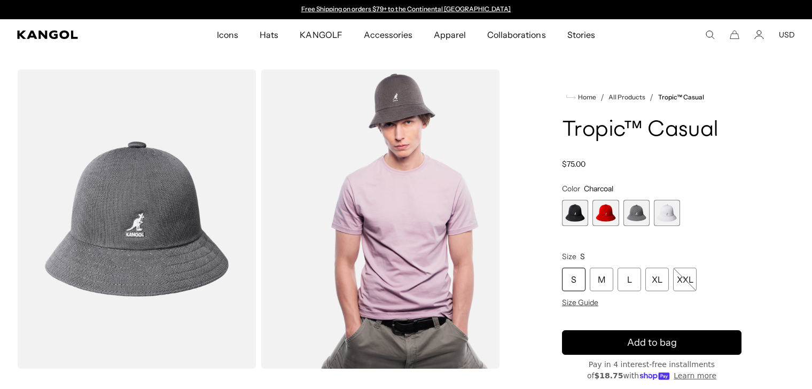 Image resolution: width=812 pixels, height=389 pixels. What do you see at coordinates (605, 213) in the screenshot?
I see `div: 2 of 4` at bounding box center [605, 213].